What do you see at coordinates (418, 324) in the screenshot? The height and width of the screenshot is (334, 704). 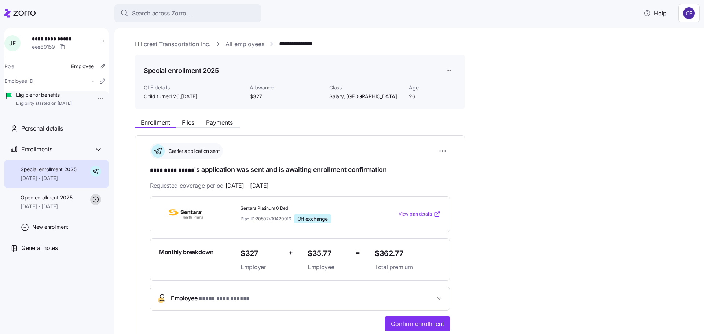 I see `button: Confirm enrollment` at bounding box center [418, 324].